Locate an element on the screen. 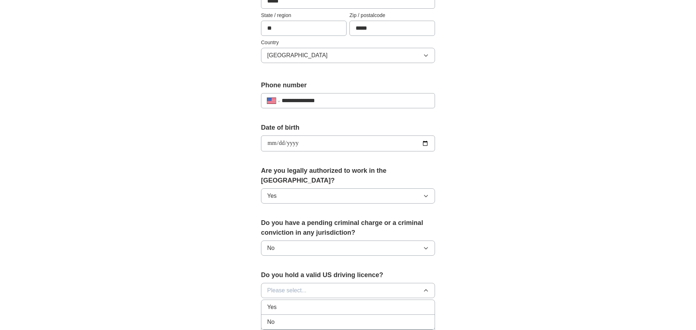 This screenshot has width=696, height=330. button: No is located at coordinates (348, 248).